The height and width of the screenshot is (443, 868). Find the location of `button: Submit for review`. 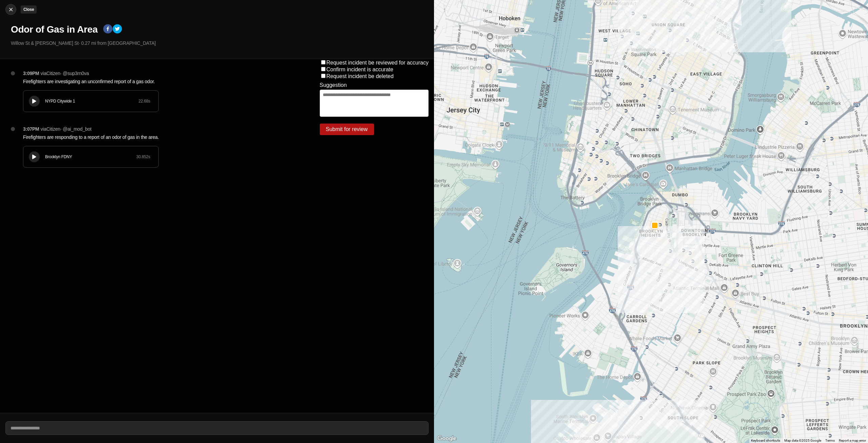

button: Submit for review is located at coordinates (347, 130).